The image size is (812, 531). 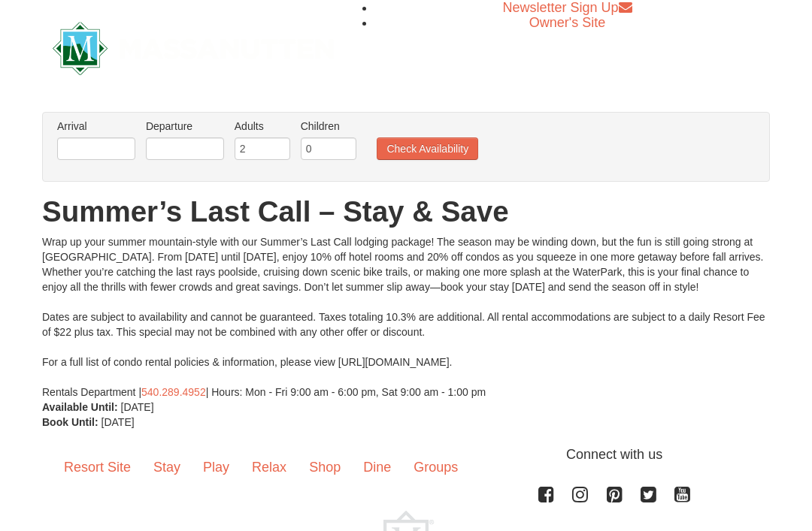 What do you see at coordinates (406, 212) in the screenshot?
I see `h1: Summer’s Last Call – Stay & Save` at bounding box center [406, 212].